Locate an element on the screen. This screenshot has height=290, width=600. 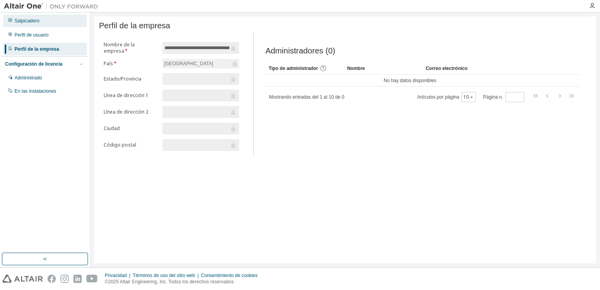
label: Ciudad is located at coordinates (131, 128).